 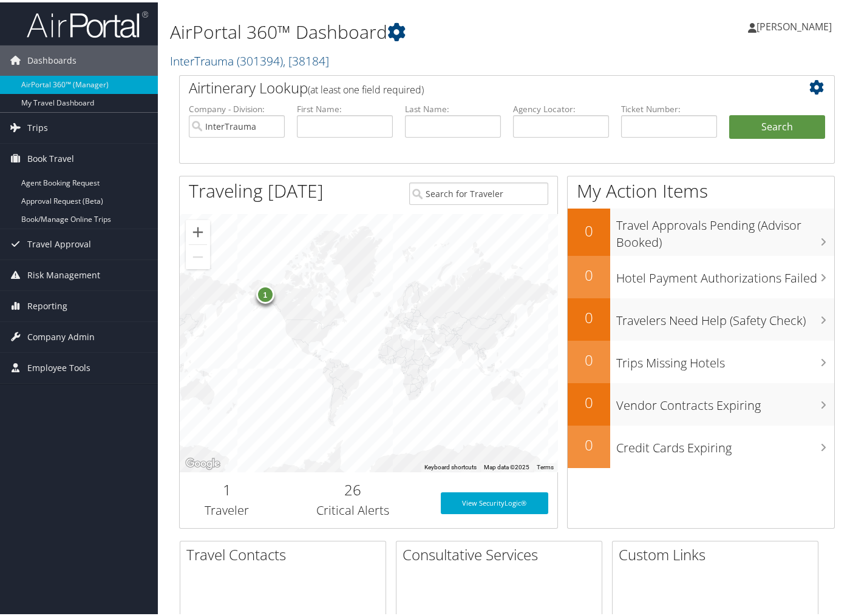 What do you see at coordinates (700, 402) in the screenshot?
I see `a: 0Vendor Contracts Expiring` at bounding box center [700, 402].